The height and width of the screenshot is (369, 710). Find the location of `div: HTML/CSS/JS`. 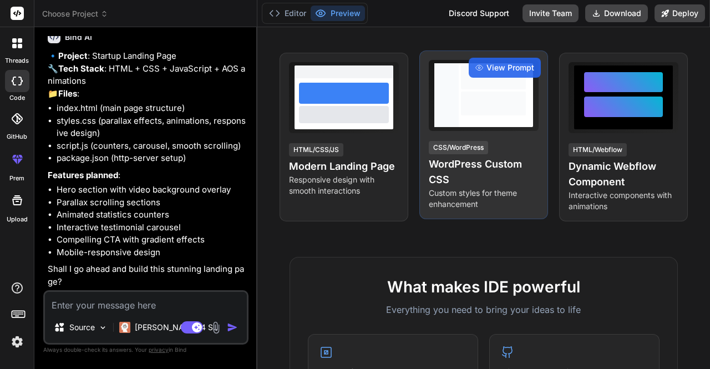

div: HTML/CSS/JS is located at coordinates (316, 150).